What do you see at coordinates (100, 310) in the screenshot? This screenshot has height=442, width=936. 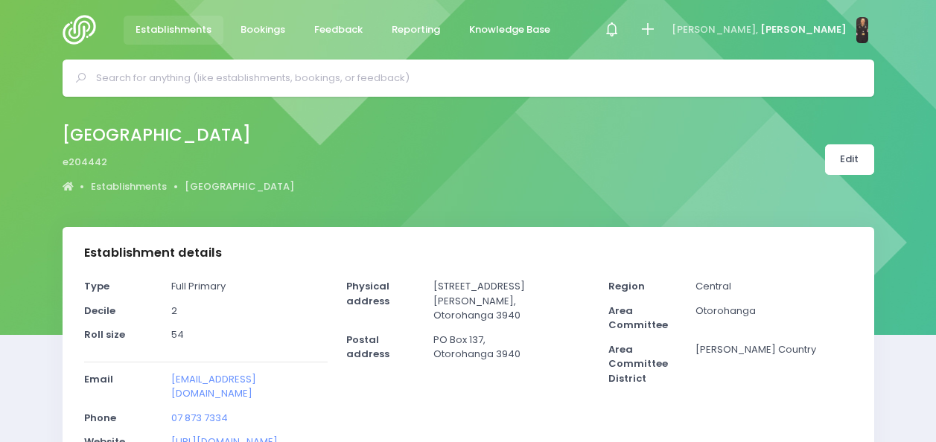 I see `strong: Decile` at bounding box center [100, 310].